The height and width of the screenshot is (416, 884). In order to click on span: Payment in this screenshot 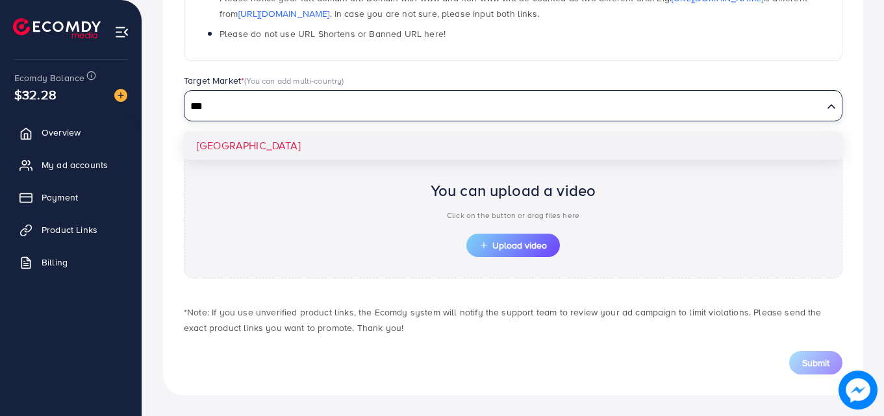, I will do `click(60, 197)`.